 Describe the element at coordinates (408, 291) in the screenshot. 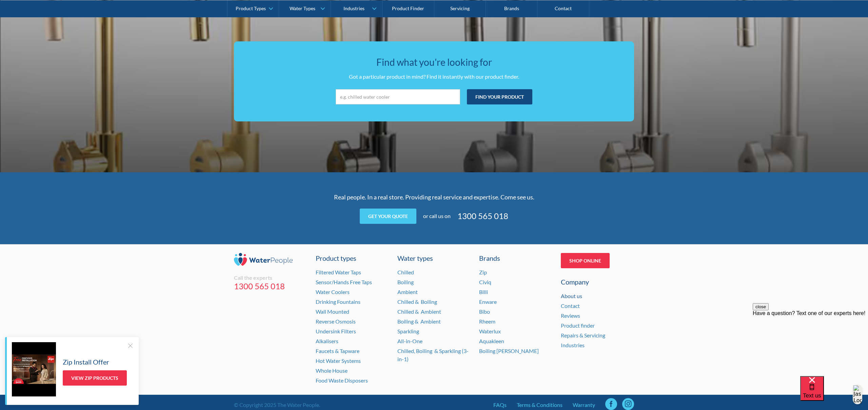

I see `a: Ambient` at that location.